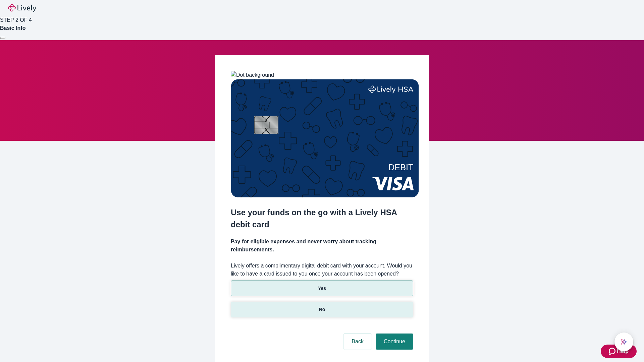 Image resolution: width=644 pixels, height=362 pixels. Describe the element at coordinates (322, 288) in the screenshot. I see `p: Yes` at that location.